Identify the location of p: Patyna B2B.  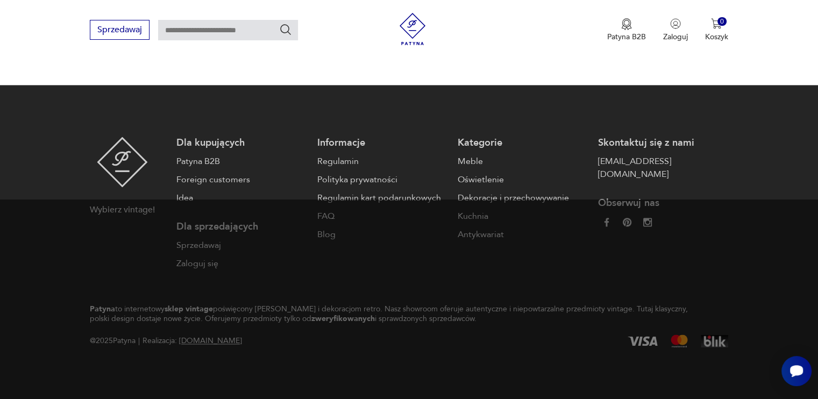
(627, 37).